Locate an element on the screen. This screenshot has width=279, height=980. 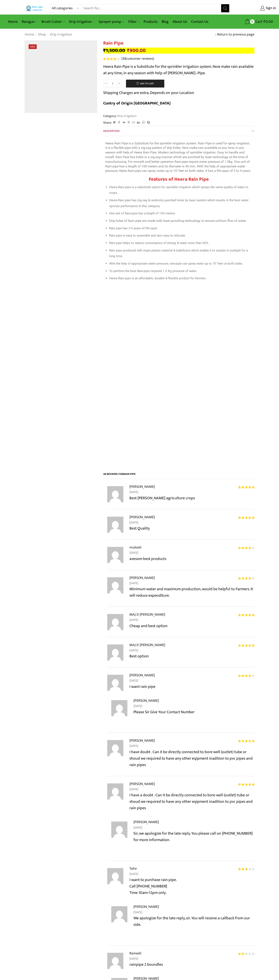
a: Description is located at coordinates (178, 131).